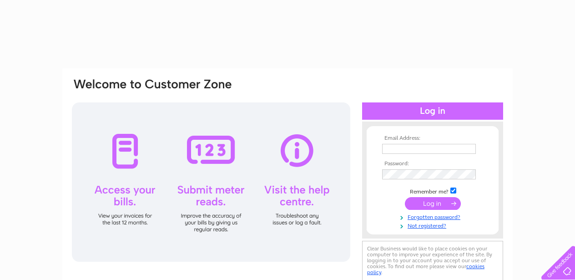  Describe the element at coordinates (432, 191) in the screenshot. I see `td: Remember me?` at that location.